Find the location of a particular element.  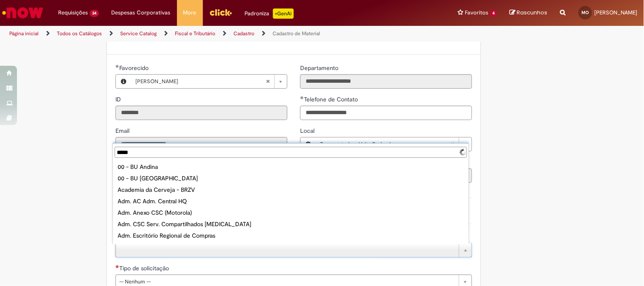

div: Academia da Cerveja - BRZV is located at coordinates (291, 190).